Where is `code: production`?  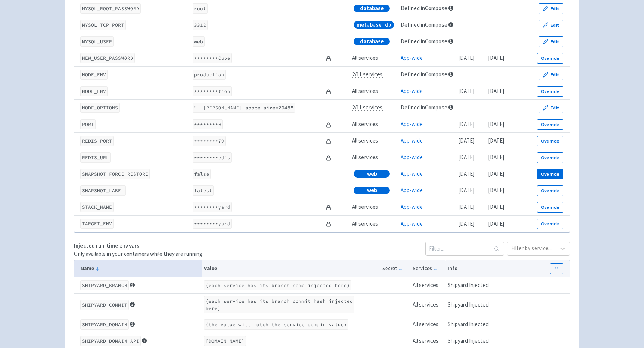
code: production is located at coordinates (209, 74).